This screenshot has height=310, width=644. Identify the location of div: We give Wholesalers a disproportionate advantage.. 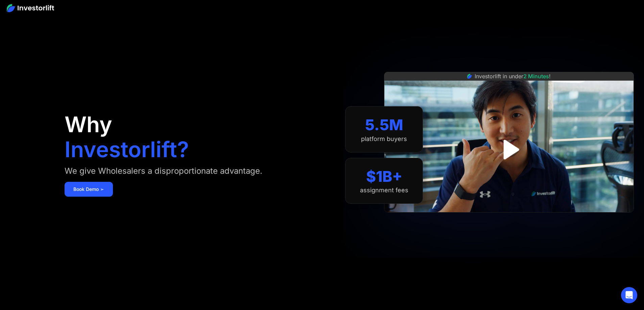
(163, 171).